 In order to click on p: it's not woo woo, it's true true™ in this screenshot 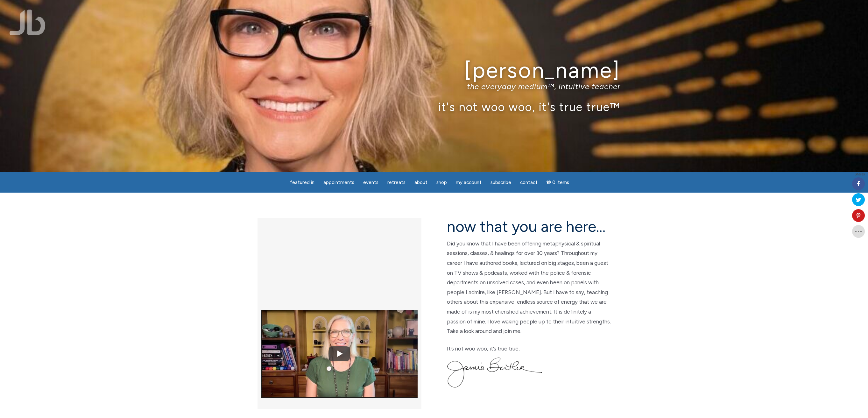, I will do `click(434, 107)`.